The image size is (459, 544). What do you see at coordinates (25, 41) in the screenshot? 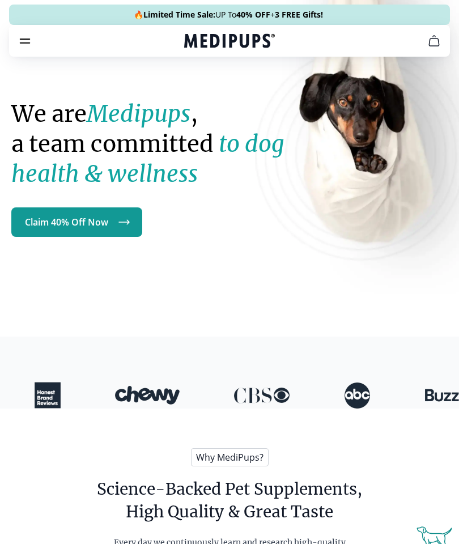
I see `button: burger-menu` at bounding box center [25, 41].